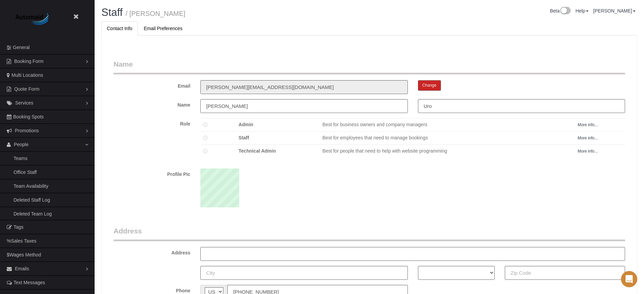 The height and width of the screenshot is (294, 644). What do you see at coordinates (152, 85) in the screenshot?
I see `label: Email` at bounding box center [152, 85].